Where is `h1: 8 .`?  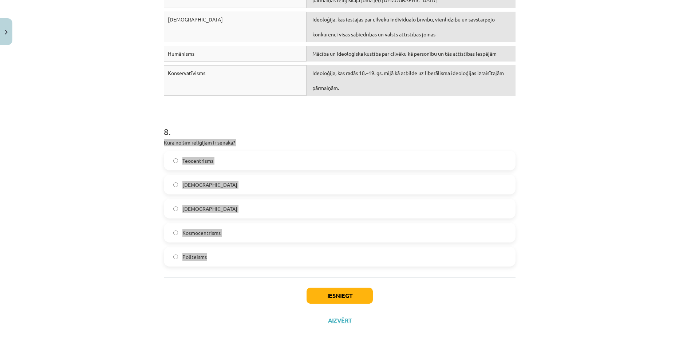 h1: 8 . is located at coordinates (340, 125).